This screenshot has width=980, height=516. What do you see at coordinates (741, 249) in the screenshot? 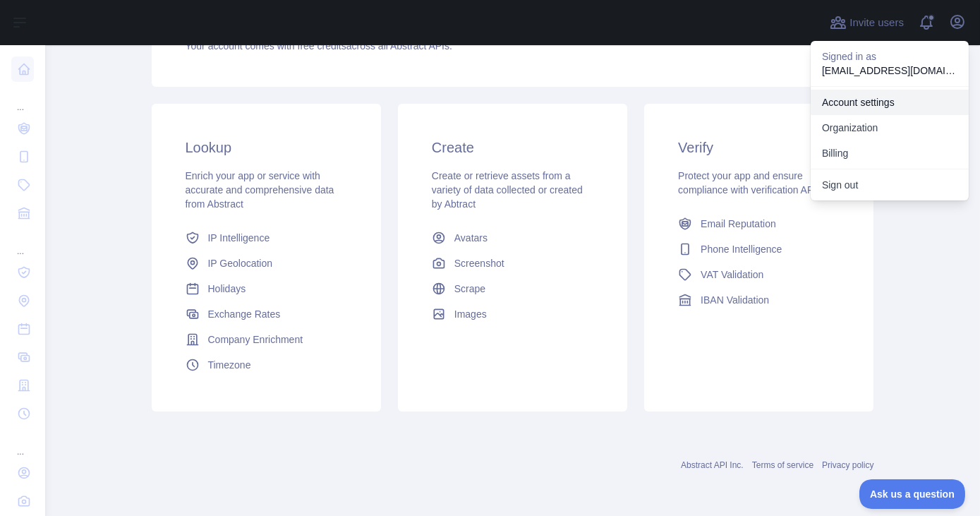
I see `span: Phone Intelligence` at bounding box center [741, 249].